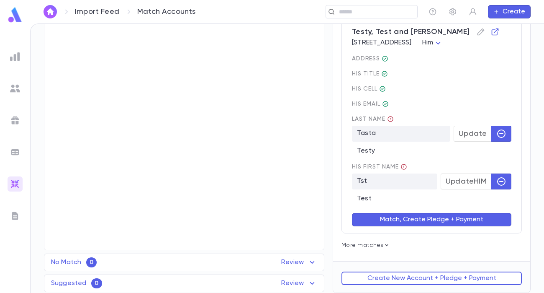 Image resolution: width=544 pixels, height=293 pixels. I want to click on p: Tst, so click(395, 181).